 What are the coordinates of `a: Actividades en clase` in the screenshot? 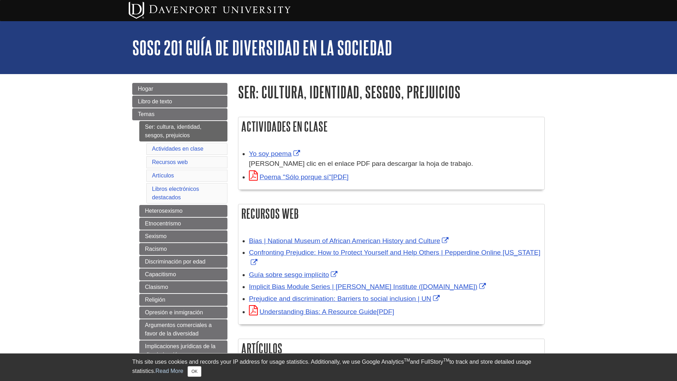 It's located at (178, 148).